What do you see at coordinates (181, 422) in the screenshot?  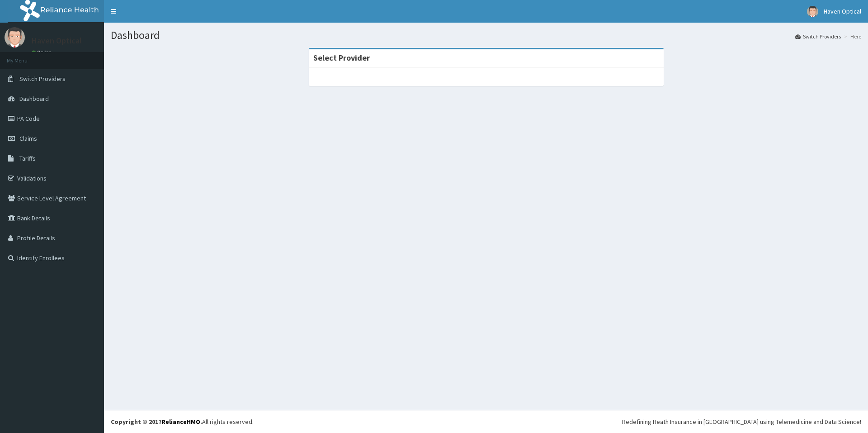 I see `a: RelianceHMO` at bounding box center [181, 422].